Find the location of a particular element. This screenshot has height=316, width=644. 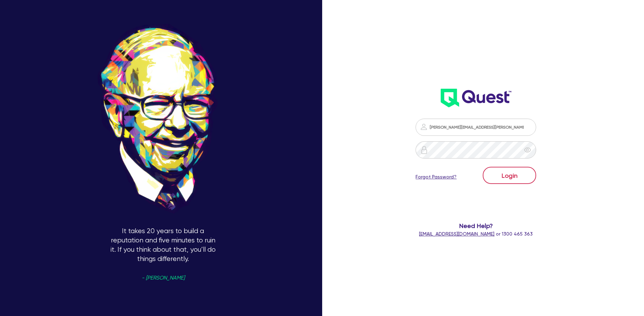

button: Login is located at coordinates (509, 176).